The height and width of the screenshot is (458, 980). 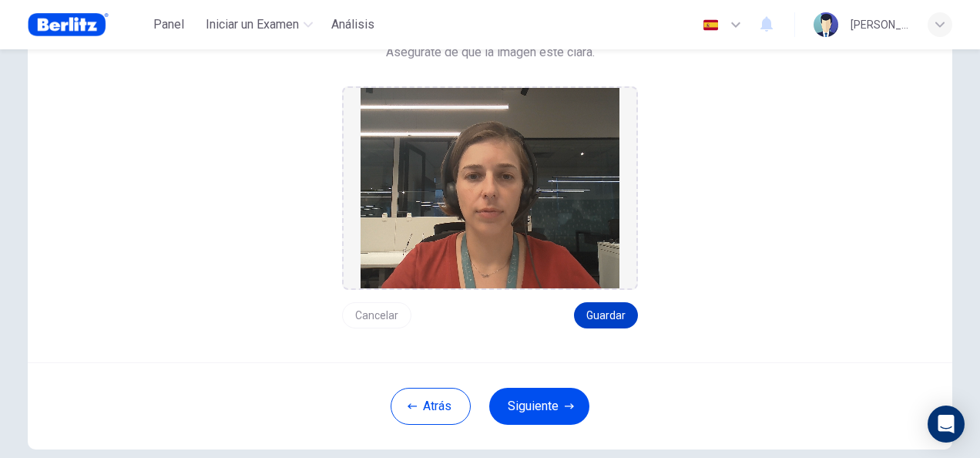 What do you see at coordinates (353, 25) in the screenshot?
I see `div: Necesitas una licencia para acceder a este contenido` at bounding box center [353, 25].